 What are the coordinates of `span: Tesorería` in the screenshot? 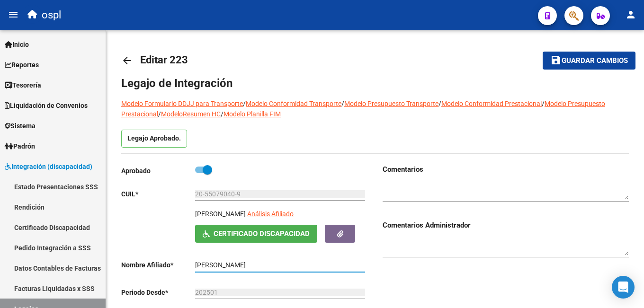 It's located at (23, 85).